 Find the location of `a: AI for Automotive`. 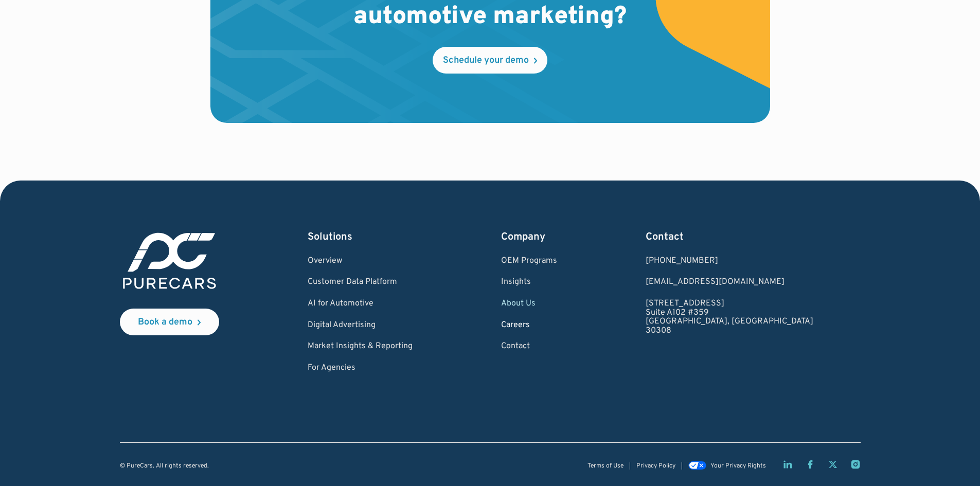

a: AI for Automotive is located at coordinates (360, 304).